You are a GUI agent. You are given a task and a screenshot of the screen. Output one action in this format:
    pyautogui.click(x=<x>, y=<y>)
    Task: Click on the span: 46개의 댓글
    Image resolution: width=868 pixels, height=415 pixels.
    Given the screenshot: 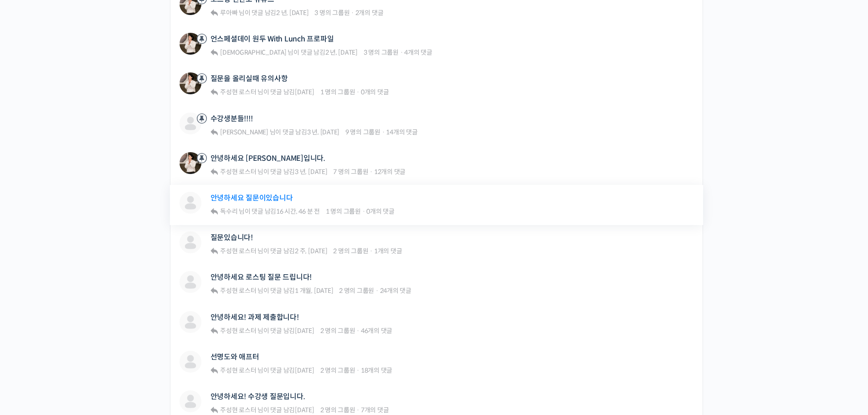 What is the action you would take?
    pyautogui.click(x=376, y=331)
    